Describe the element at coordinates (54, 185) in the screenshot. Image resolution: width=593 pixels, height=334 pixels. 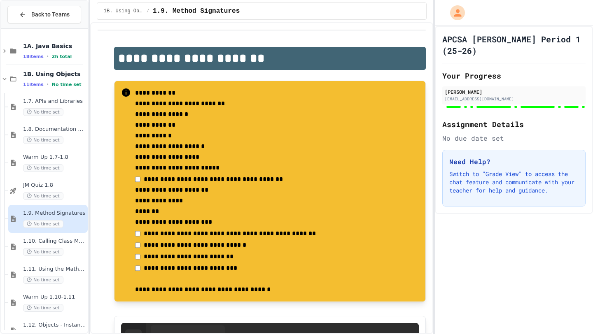
I see `span: JM Quiz 1.8` at that location.